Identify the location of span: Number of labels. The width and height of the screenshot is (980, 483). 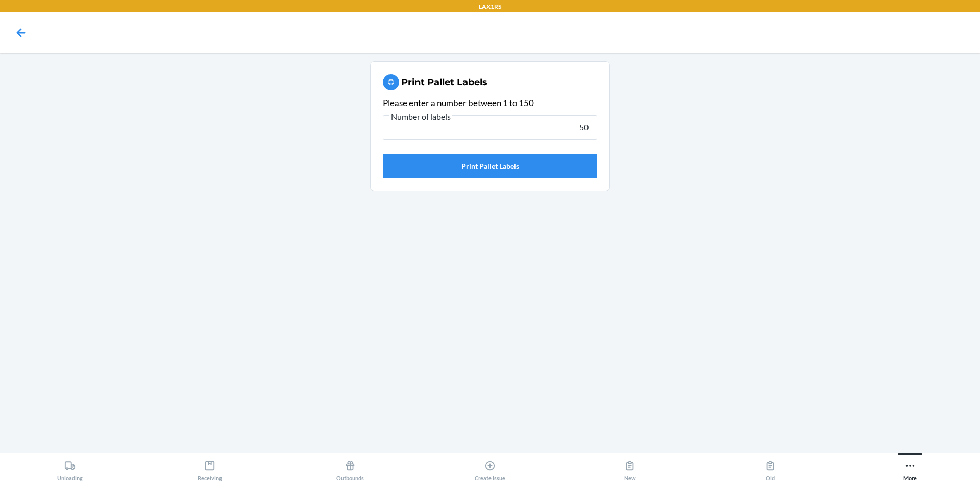
(420, 116).